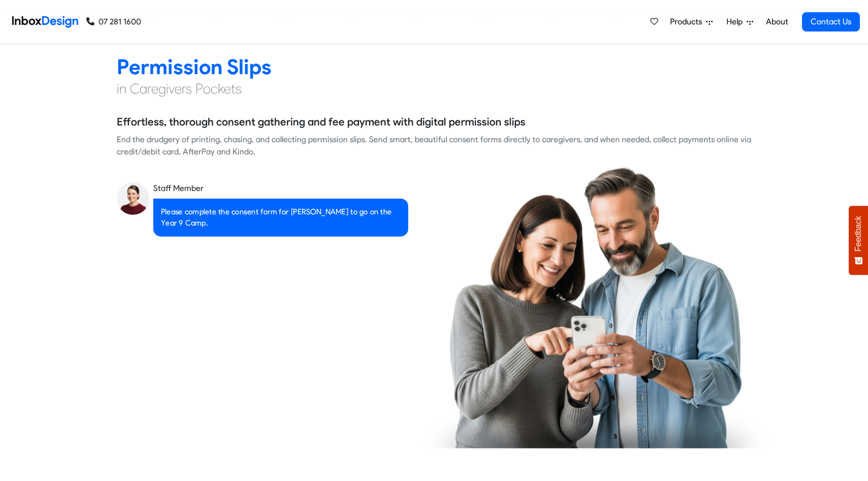 The width and height of the screenshot is (868, 481). Describe the element at coordinates (740, 22) in the screenshot. I see `a: Help` at that location.